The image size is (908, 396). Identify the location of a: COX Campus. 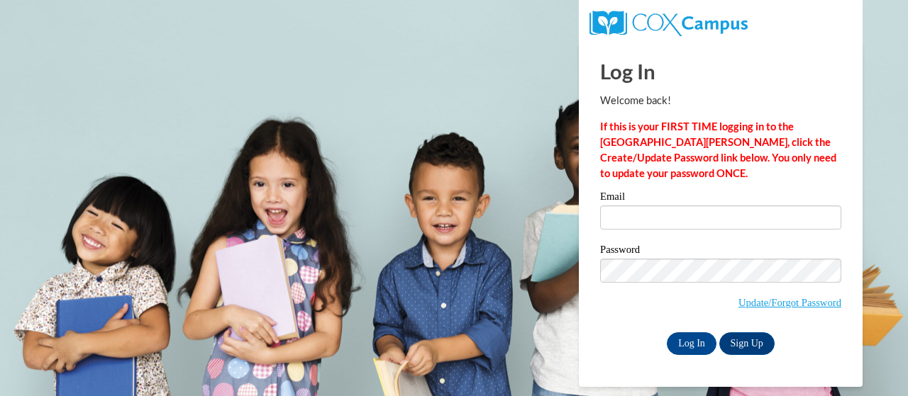
(668, 22).